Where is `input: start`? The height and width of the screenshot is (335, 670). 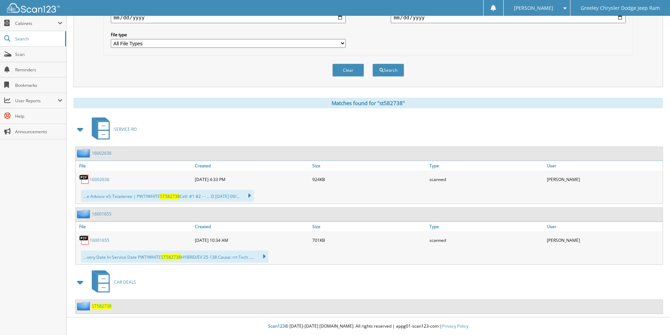
input: start is located at coordinates (228, 18).